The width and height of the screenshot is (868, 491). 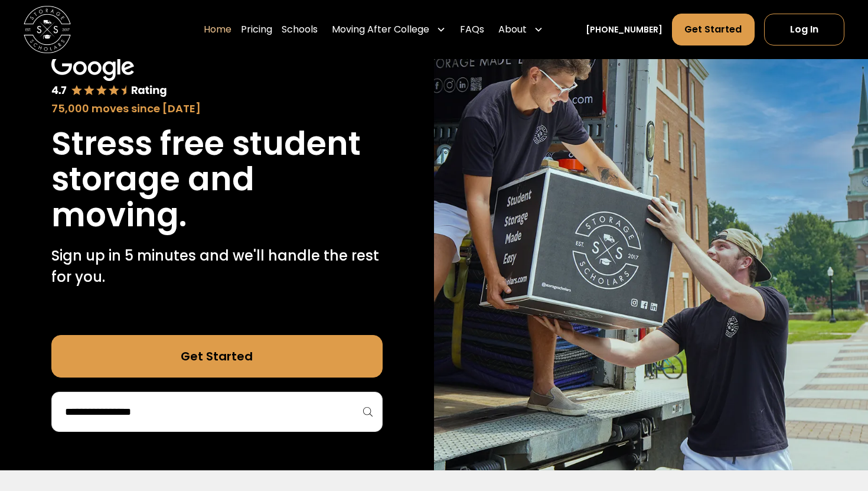 What do you see at coordinates (472, 29) in the screenshot?
I see `a: FAQs` at bounding box center [472, 29].